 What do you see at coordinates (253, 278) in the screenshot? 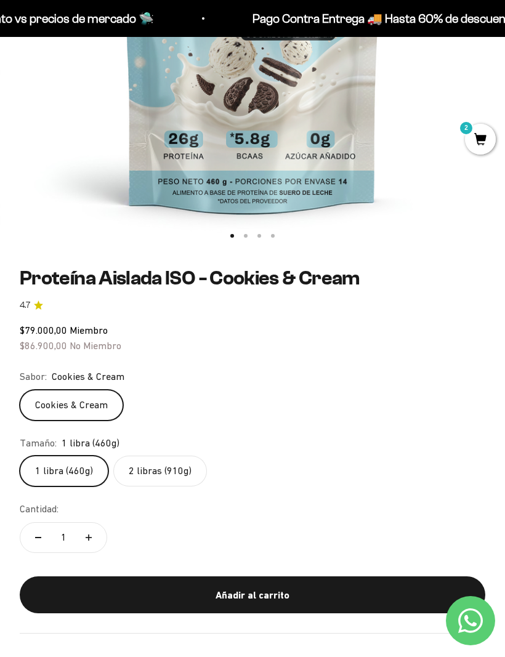
I see `h1: Proteína Aislada ISO - Cookies & Cream` at bounding box center [253, 278].